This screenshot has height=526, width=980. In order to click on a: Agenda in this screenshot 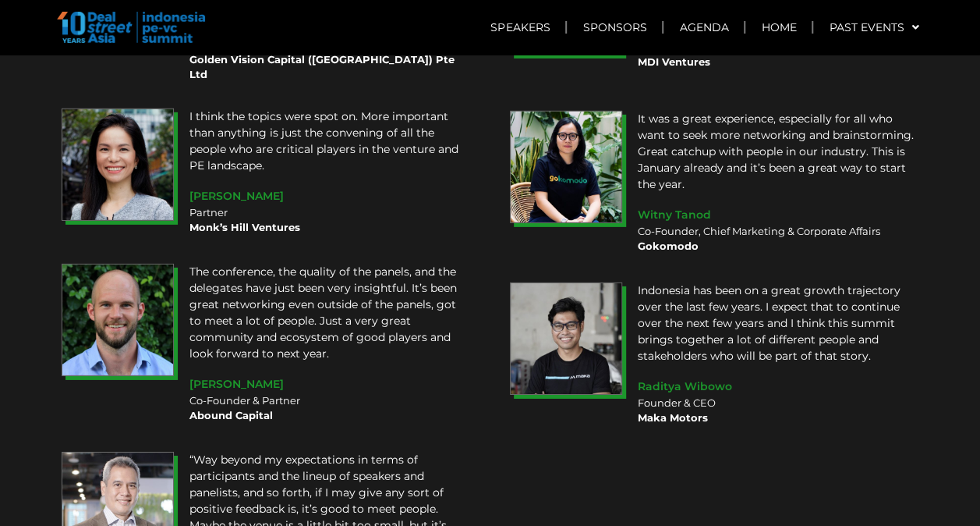, I will do `click(704, 27)`.